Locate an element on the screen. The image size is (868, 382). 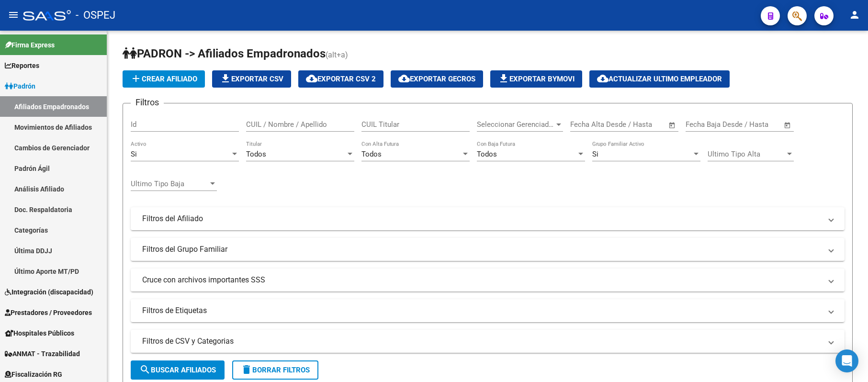
span: Buscar Afiliados is located at coordinates (178, 370).